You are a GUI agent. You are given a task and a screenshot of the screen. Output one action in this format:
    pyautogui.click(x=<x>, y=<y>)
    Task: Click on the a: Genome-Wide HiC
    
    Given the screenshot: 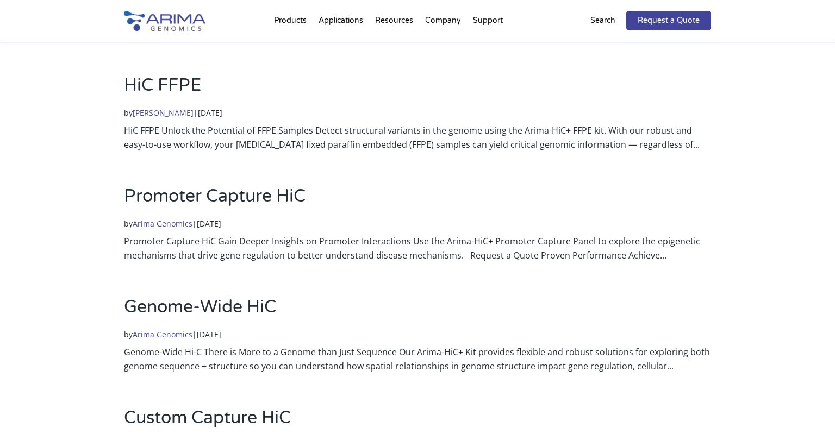 What is the action you would take?
    pyautogui.click(x=200, y=307)
    